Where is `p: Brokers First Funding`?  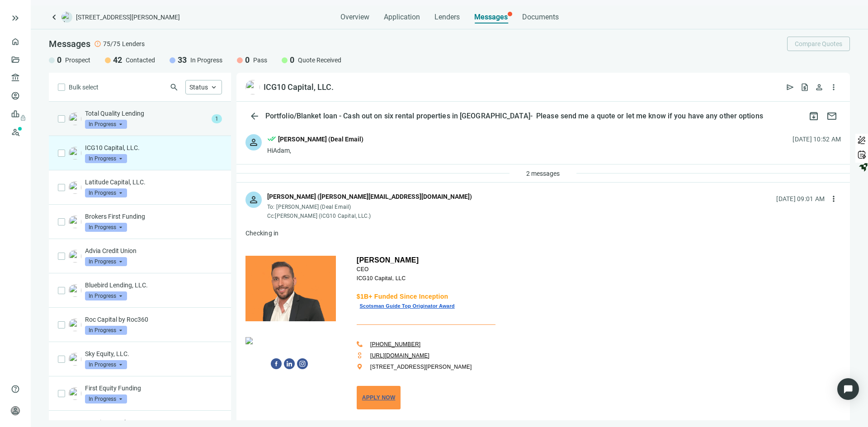
p: Brokers First Funding is located at coordinates (153, 216).